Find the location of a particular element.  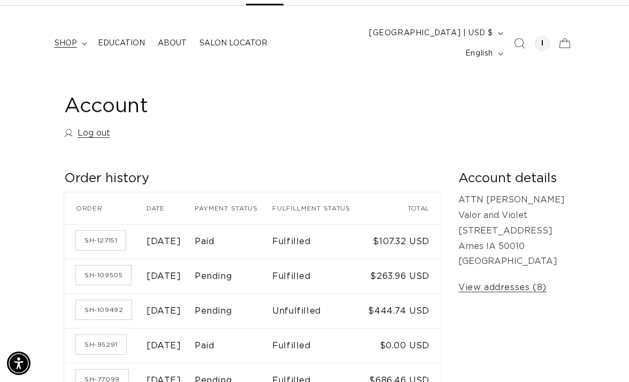

a: Order number SH-109505 is located at coordinates (103, 275).